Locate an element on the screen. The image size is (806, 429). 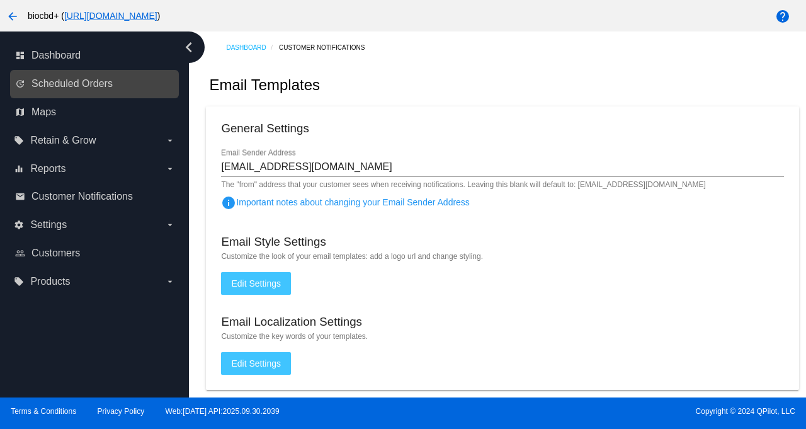
span: Customers is located at coordinates (55, 253).